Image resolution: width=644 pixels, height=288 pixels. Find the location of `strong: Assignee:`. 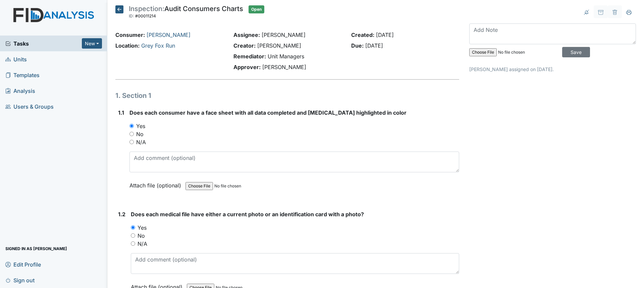

strong: Assignee: is located at coordinates (247, 35).